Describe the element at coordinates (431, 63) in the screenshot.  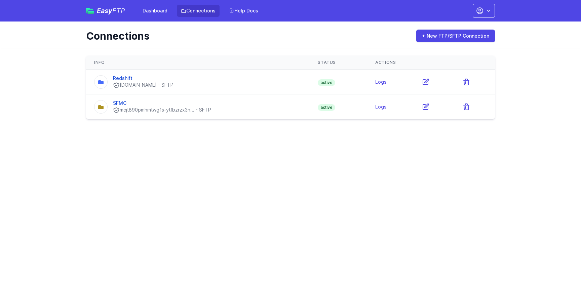
I see `th: Actions` at that location.